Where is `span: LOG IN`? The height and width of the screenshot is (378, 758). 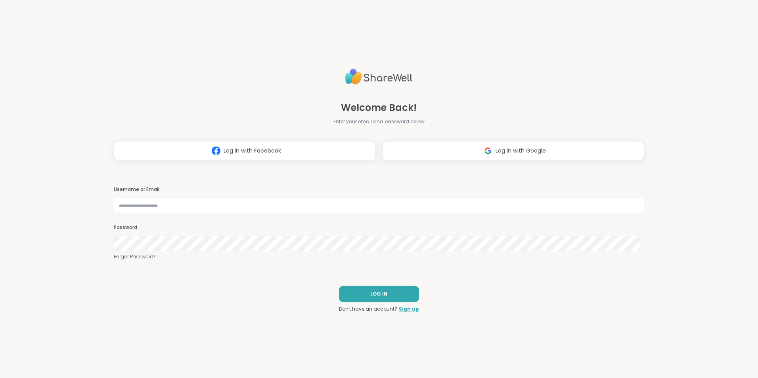
span: LOG IN is located at coordinates (379, 294).